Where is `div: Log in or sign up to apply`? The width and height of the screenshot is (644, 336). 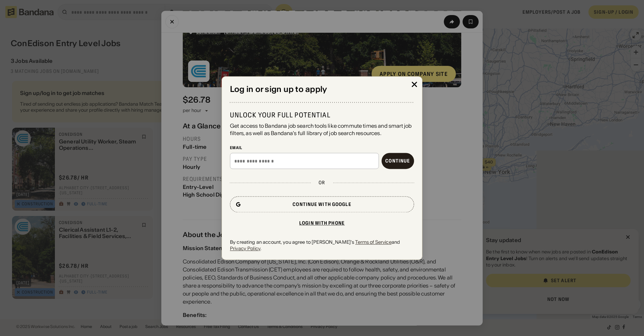
div: Log in or sign up to apply is located at coordinates (322, 89).